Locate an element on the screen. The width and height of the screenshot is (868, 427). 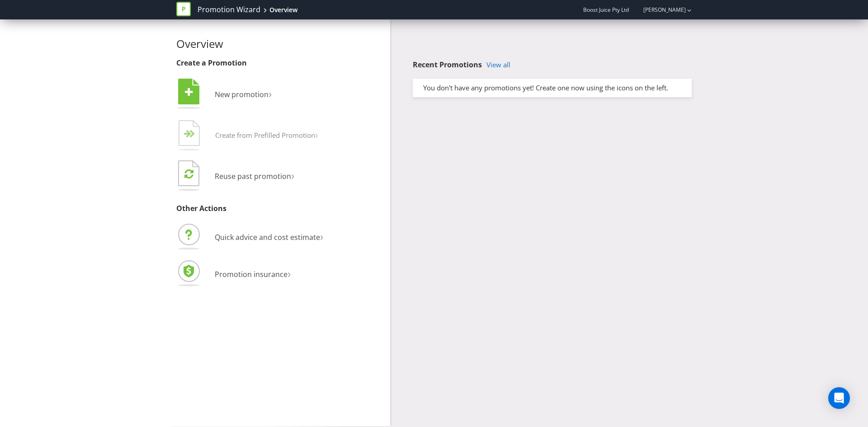
button: Create from Prefilled Promotion› is located at coordinates (247, 136).